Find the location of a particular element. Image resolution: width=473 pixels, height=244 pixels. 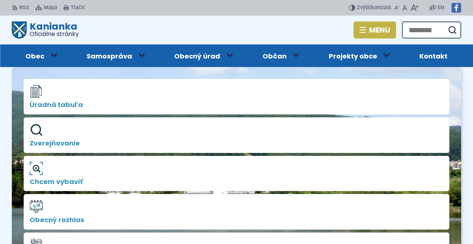

span: Kontakt is located at coordinates (434, 56).